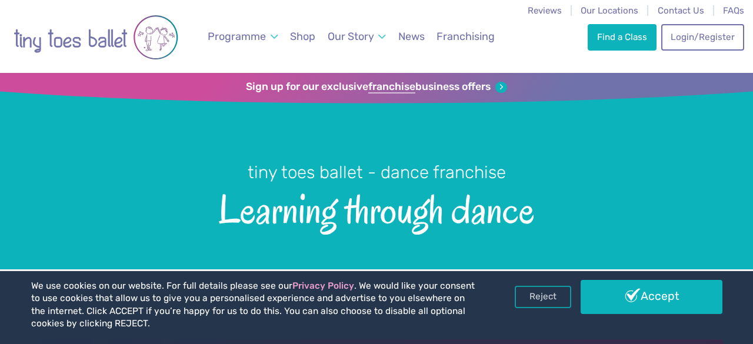 The height and width of the screenshot is (344, 753). I want to click on span: Learning through dance, so click(377, 208).